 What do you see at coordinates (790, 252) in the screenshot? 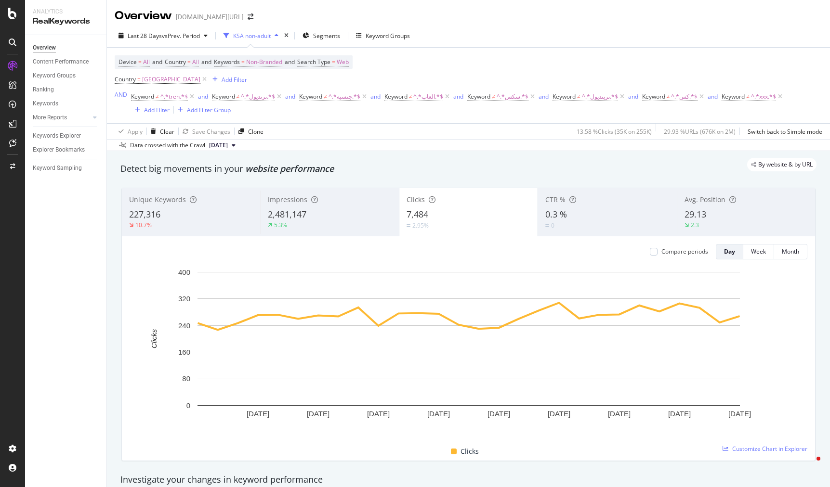
I see `button: Month` at bounding box center [790, 252].